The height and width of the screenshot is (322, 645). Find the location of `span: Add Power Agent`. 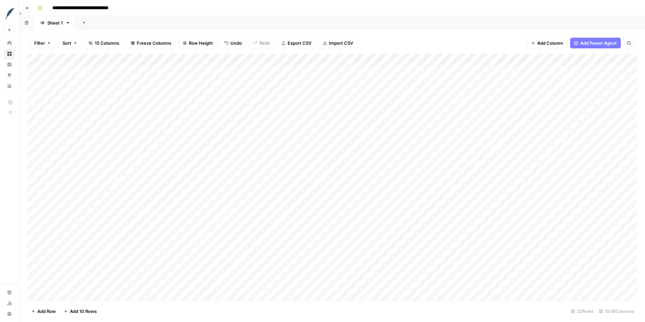

span: Add Power Agent is located at coordinates (598, 43).